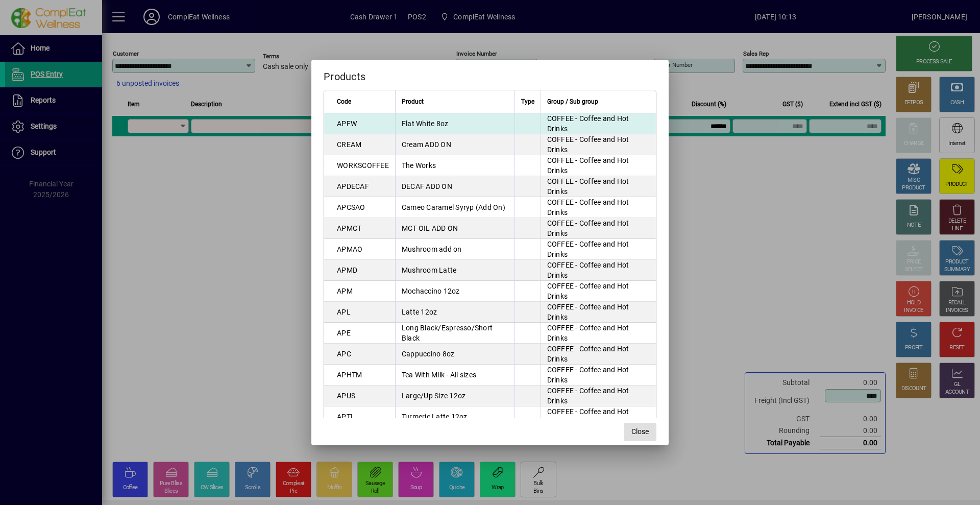 The image size is (980, 505). What do you see at coordinates (455, 186) in the screenshot?
I see `td: DECAF ADD ON` at bounding box center [455, 186].